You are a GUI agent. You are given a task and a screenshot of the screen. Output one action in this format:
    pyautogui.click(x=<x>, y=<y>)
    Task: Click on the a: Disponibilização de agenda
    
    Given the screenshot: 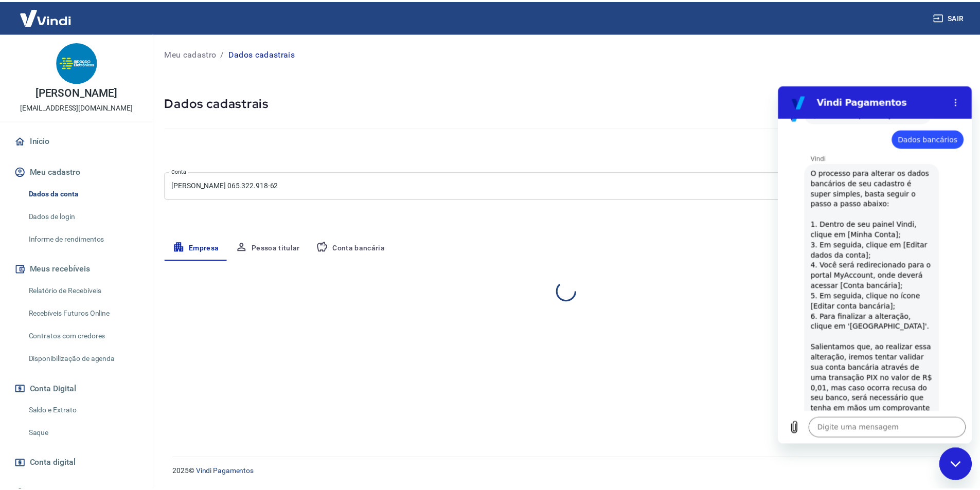 What is the action you would take?
    pyautogui.click(x=83, y=359)
    